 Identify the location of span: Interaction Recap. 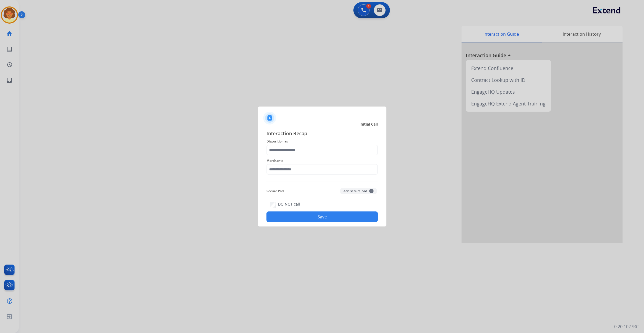
(322, 134).